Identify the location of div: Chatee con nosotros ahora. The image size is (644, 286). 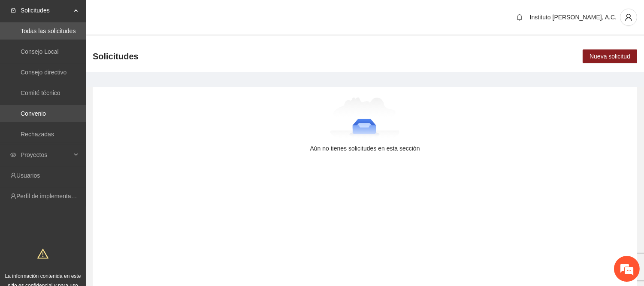
(95, 50).